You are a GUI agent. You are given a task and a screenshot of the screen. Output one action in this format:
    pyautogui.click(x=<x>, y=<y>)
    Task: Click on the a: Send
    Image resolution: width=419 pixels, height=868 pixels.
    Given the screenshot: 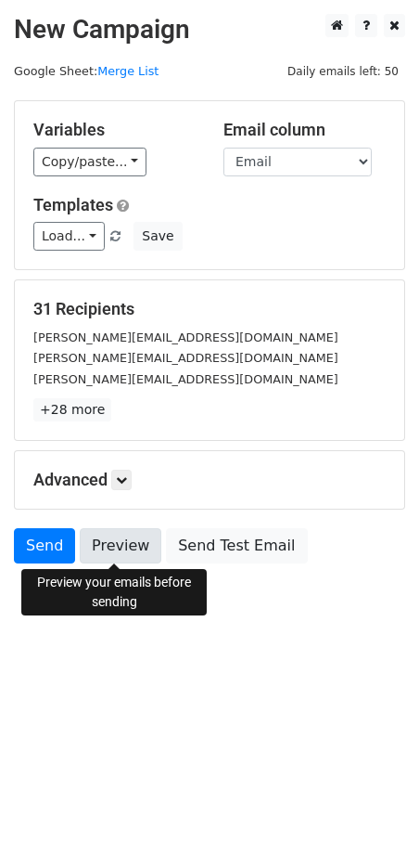 What is the action you would take?
    pyautogui.click(x=45, y=546)
    